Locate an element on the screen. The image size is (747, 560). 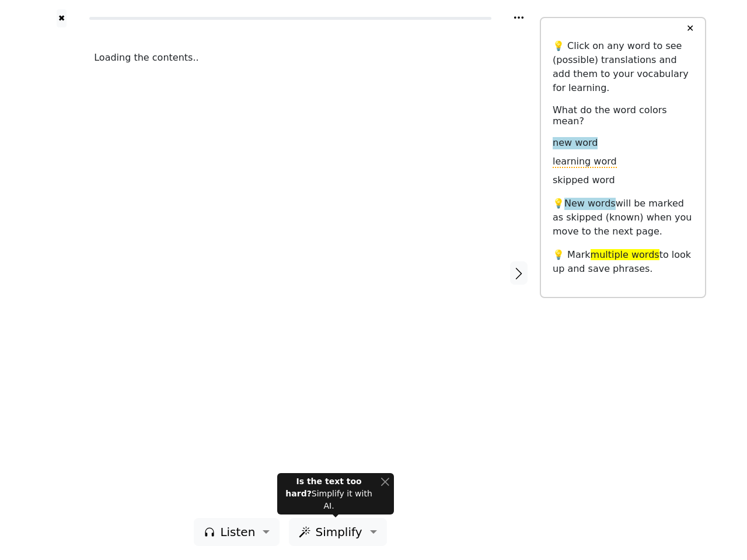
span: learning word is located at coordinates (585, 162).